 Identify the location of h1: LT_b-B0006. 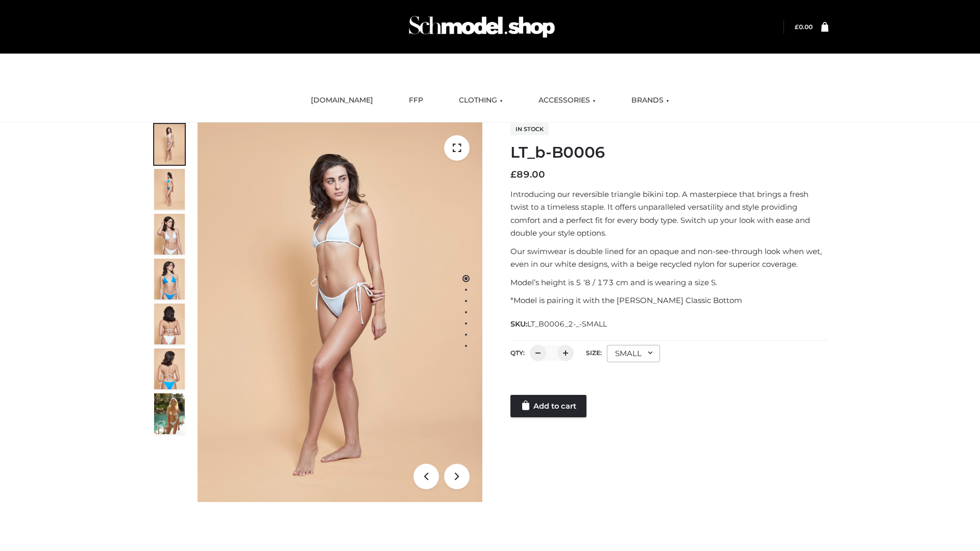
(669, 152).